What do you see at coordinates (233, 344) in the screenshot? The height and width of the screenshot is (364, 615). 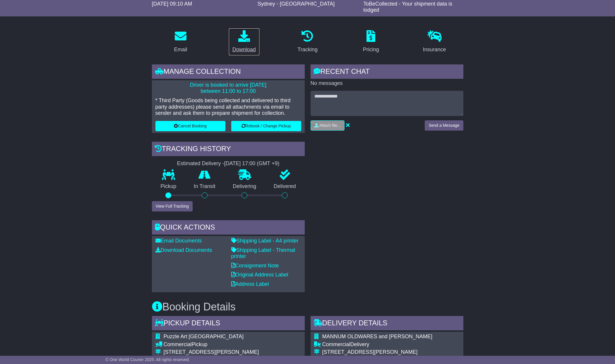 I see `div: Pickup` at bounding box center [233, 344].